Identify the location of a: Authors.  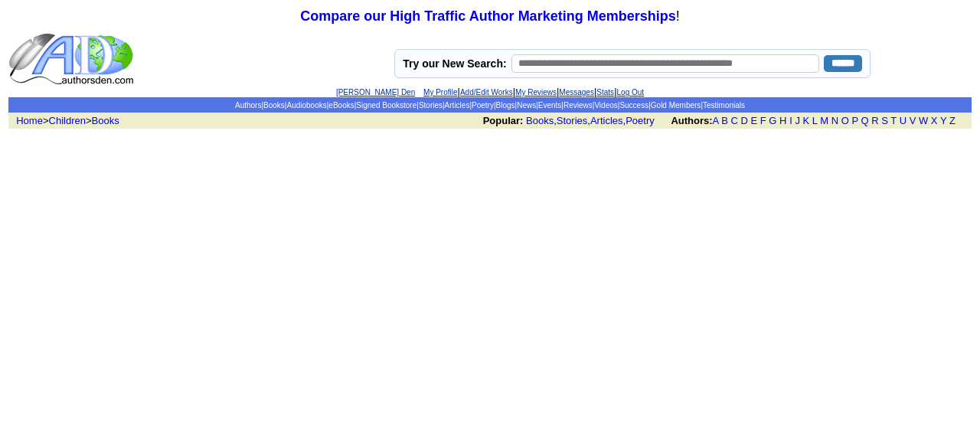
(248, 105).